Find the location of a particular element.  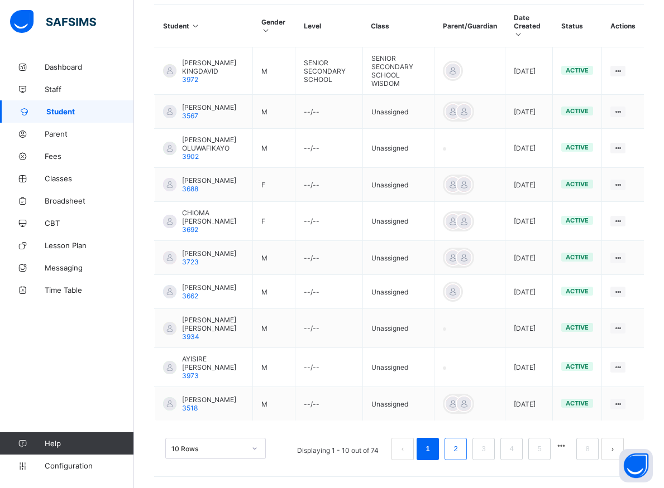

span: 3973 is located at coordinates (190, 376).